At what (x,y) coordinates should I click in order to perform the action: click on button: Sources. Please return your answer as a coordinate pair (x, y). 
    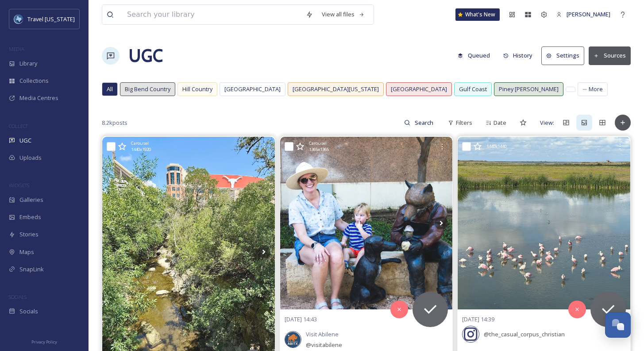
    Looking at the image, I should click on (609, 55).